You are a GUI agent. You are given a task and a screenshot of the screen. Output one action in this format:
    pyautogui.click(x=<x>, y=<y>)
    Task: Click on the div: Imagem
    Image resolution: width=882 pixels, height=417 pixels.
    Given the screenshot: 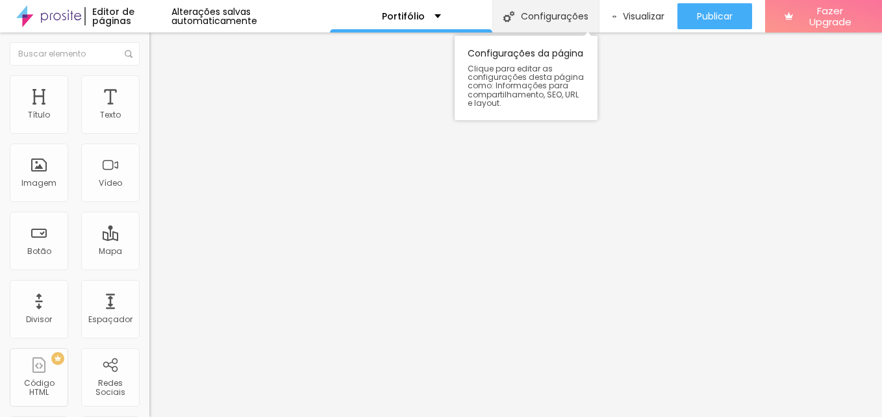 What is the action you would take?
    pyautogui.click(x=39, y=183)
    